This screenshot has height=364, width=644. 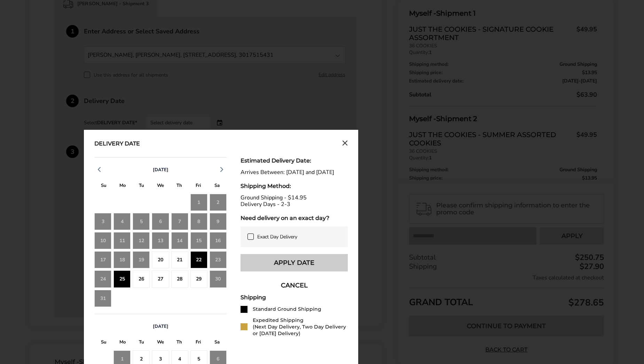 I want to click on div: Need delivery on an exact day?, so click(x=294, y=218).